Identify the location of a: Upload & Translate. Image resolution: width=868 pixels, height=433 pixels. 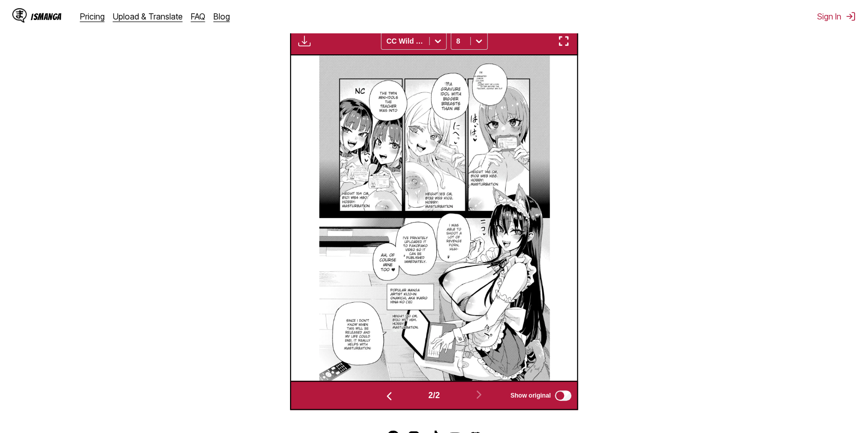
(148, 16).